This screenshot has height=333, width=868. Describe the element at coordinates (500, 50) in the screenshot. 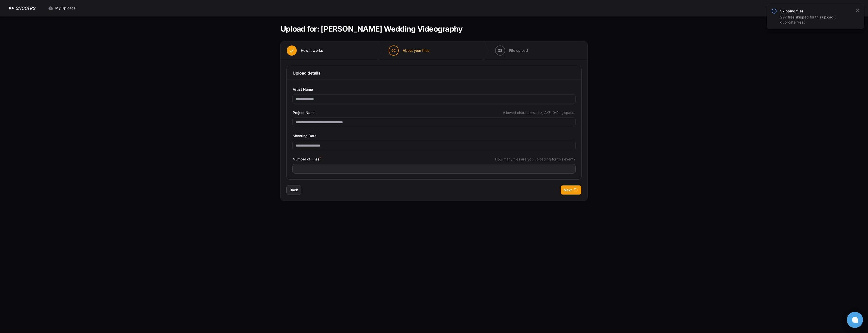

I see `span: 03` at that location.